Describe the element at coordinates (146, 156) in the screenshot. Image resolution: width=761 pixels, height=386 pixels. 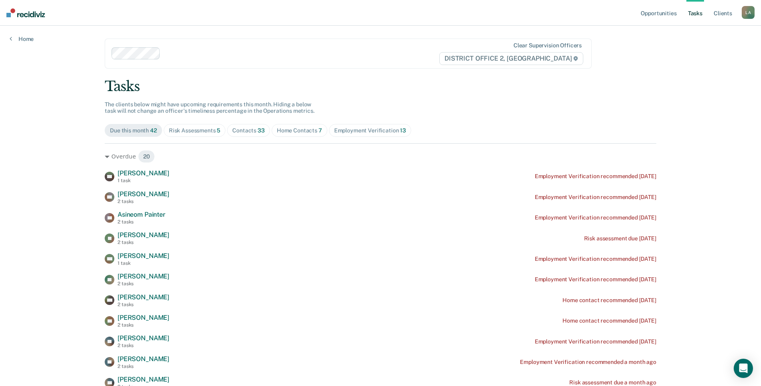
I see `span: 20` at that location.